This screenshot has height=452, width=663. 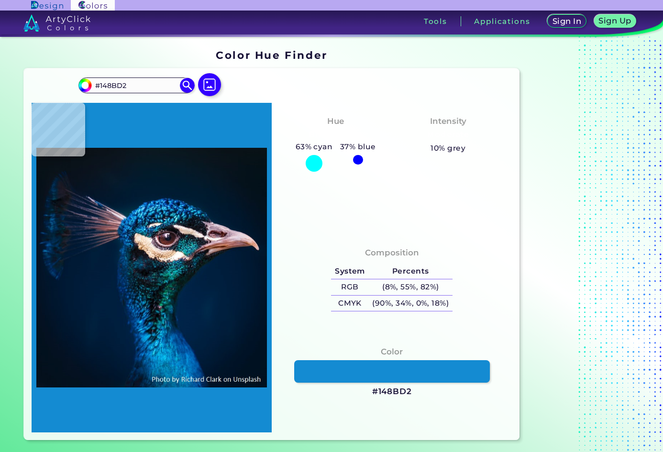 What do you see at coordinates (410, 271) in the screenshot?
I see `h5: Percents` at bounding box center [410, 271].